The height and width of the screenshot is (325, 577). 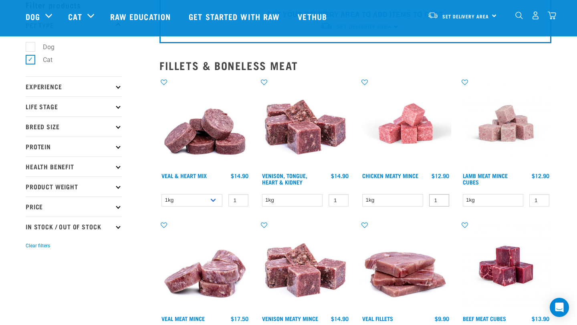 What do you see at coordinates (506, 266) in the screenshot?
I see `img: Beef Meat Cubes 1669` at bounding box center [506, 266].